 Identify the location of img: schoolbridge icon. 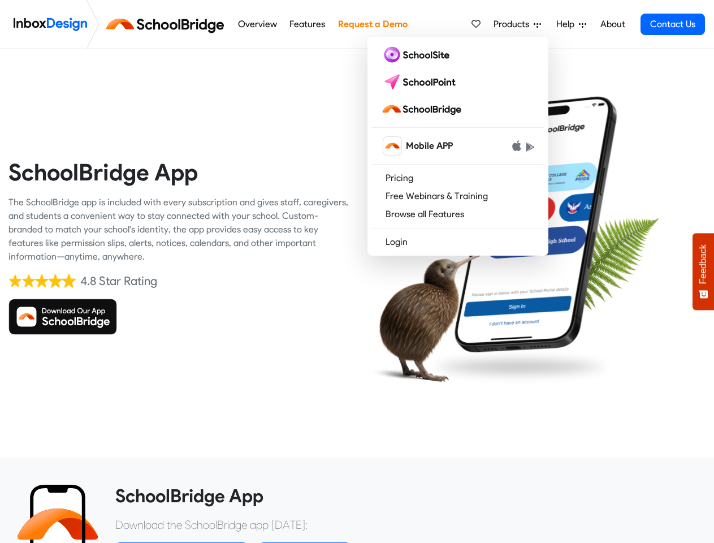
(392, 146).